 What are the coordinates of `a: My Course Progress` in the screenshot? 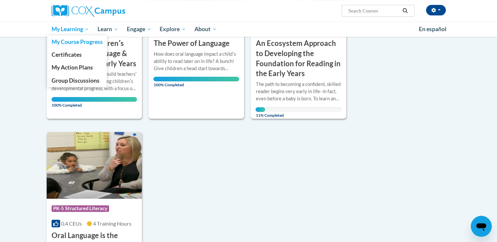 It's located at (77, 42).